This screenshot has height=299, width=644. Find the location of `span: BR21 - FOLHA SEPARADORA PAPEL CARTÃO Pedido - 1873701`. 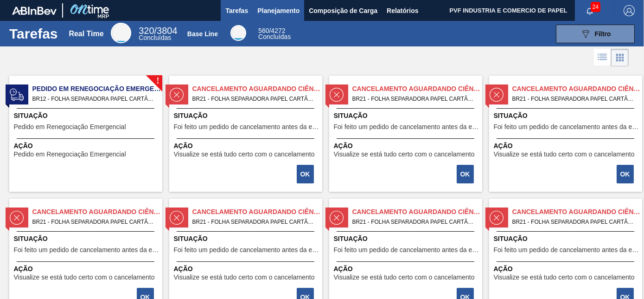

span: BR21 - FOLHA SEPARADORA PAPEL CARTÃO Pedido - 1873701 is located at coordinates (254, 99).